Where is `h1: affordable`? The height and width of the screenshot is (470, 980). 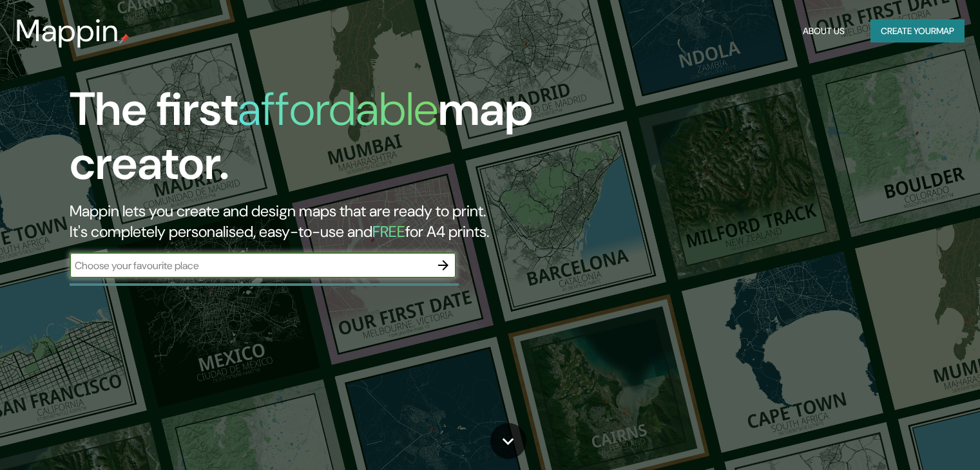 h1: affordable is located at coordinates (338, 109).